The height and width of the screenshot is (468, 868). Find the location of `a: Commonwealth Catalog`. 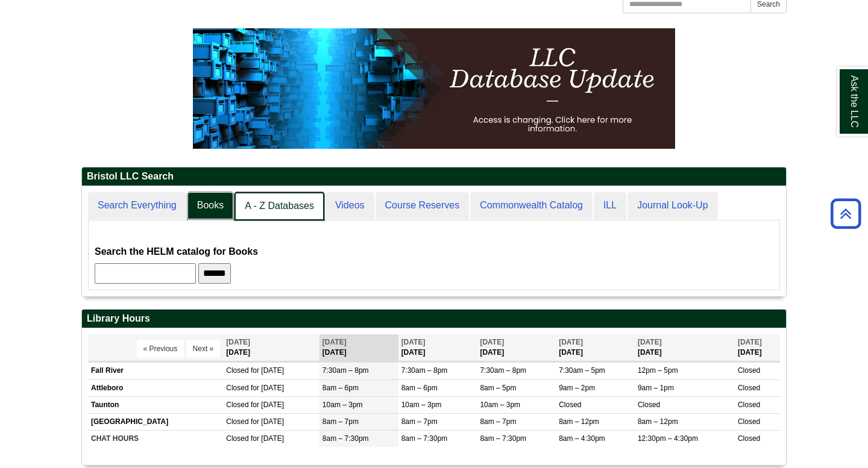

a: Commonwealth Catalog is located at coordinates (531, 206).